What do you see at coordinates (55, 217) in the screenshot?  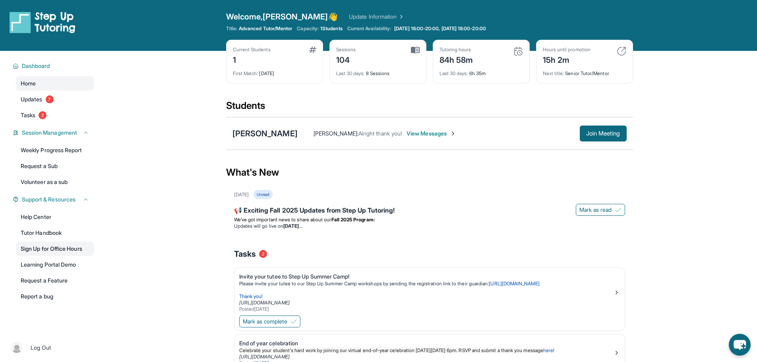 I see `a: Help Center` at bounding box center [55, 217].